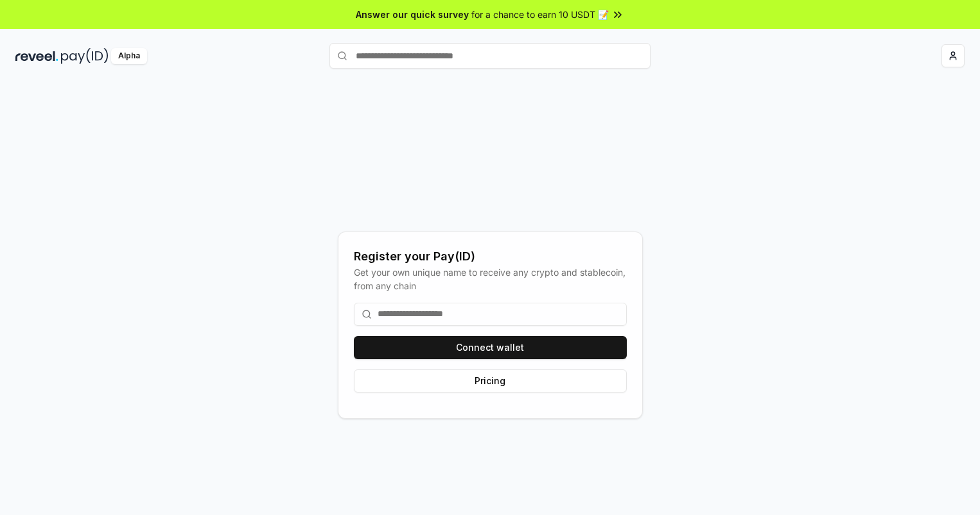 The height and width of the screenshot is (515, 980). I want to click on div: Register your Pay(ID), so click(490, 257).